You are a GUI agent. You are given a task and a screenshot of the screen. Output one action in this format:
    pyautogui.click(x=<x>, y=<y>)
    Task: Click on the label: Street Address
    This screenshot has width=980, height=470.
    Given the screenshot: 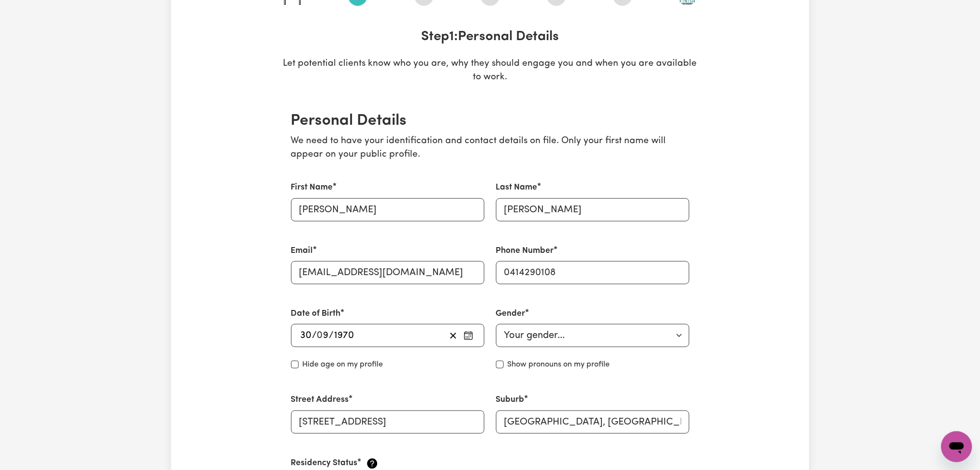 What is the action you would take?
    pyautogui.click(x=320, y=400)
    